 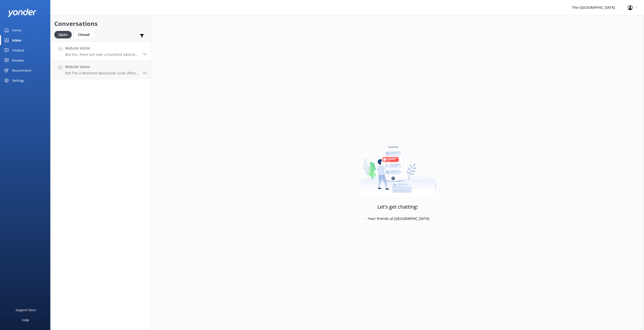 What do you see at coordinates (101, 70) in the screenshot?
I see `a: Website VisitorBot:The 2-Bedroom Beachside Suite offers a standard bedding configuration that inc...` at bounding box center [101, 70].